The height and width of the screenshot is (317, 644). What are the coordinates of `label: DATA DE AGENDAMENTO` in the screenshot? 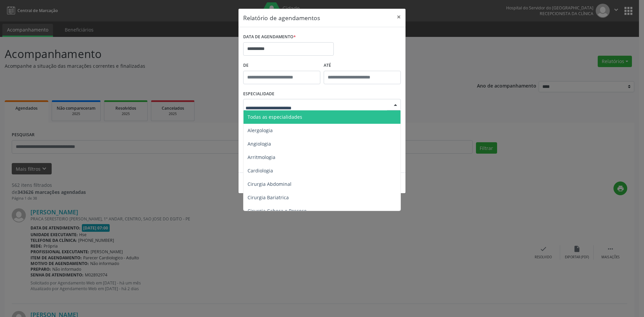 It's located at (270, 37).